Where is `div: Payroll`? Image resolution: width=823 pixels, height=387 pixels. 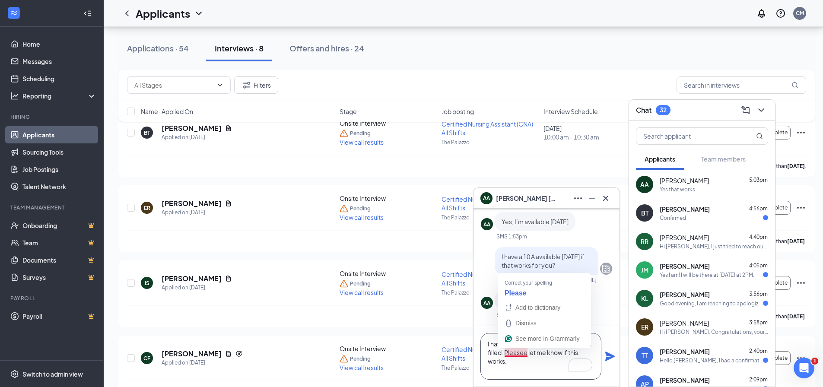
div: Payroll is located at coordinates (52, 298).